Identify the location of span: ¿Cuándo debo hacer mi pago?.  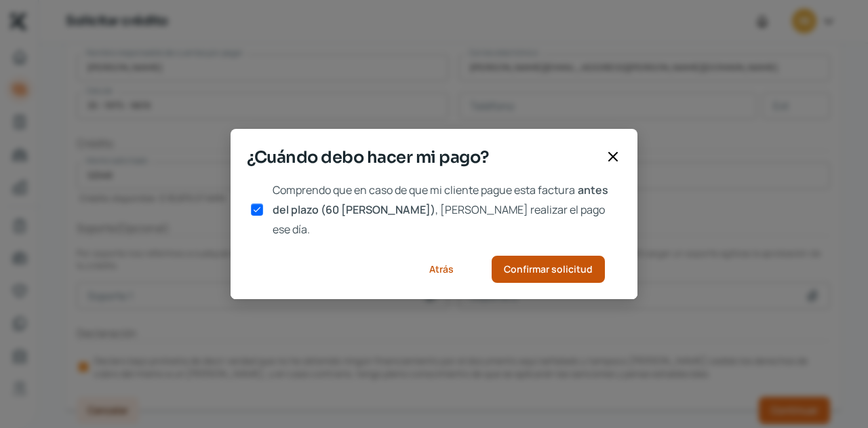
(423, 157).